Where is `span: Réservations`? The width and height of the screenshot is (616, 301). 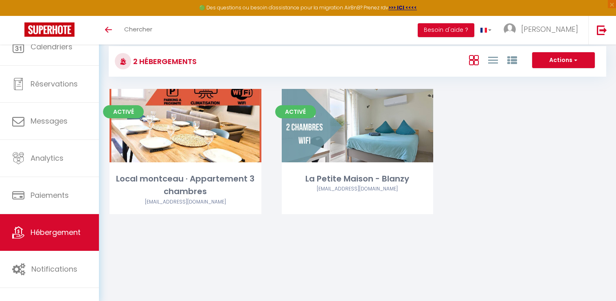
span: Réservations is located at coordinates (54, 84).